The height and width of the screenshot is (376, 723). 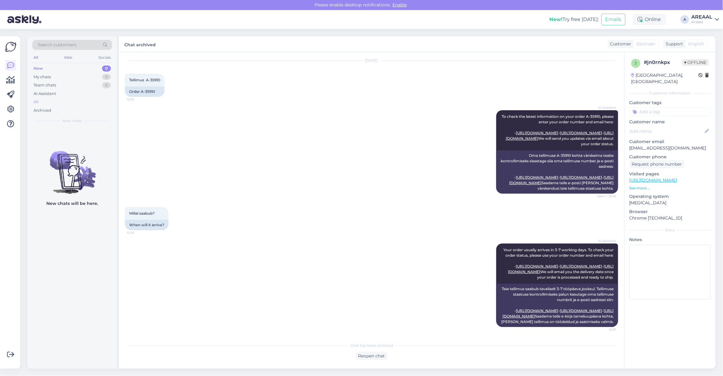 I want to click on p: Customer email, so click(x=670, y=142).